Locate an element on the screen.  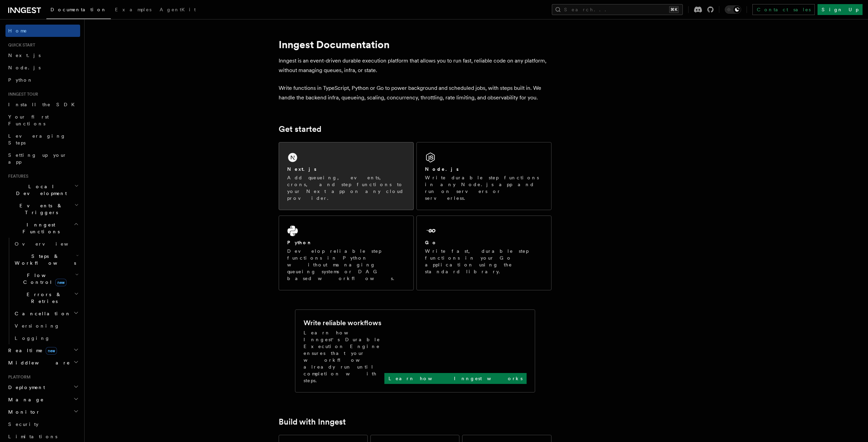
span: Home is located at coordinates (18, 31).